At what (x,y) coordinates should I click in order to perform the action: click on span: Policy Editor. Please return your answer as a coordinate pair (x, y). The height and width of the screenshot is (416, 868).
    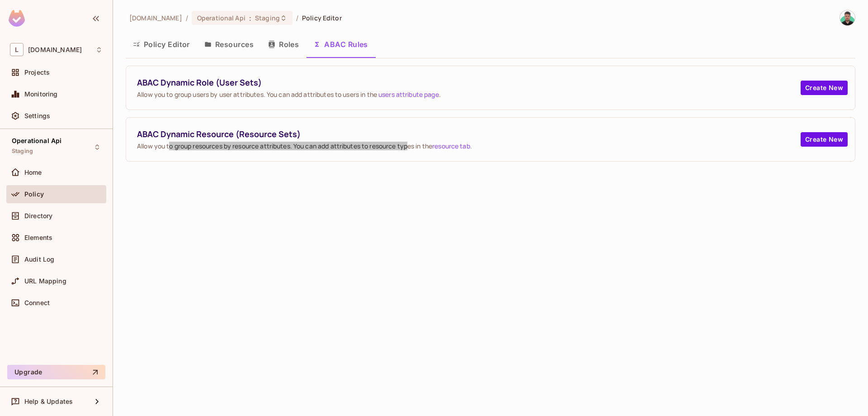
    Looking at the image, I should click on (322, 18).